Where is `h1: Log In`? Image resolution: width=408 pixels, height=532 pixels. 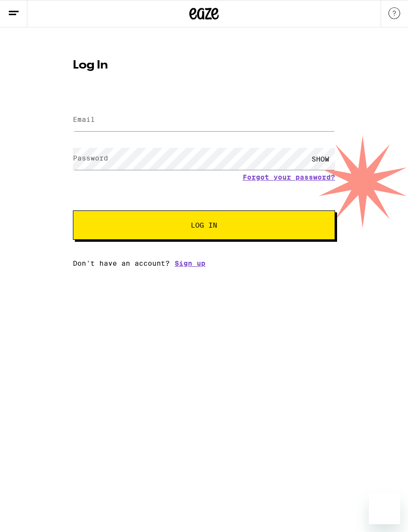
h1: Log In is located at coordinates (204, 65).